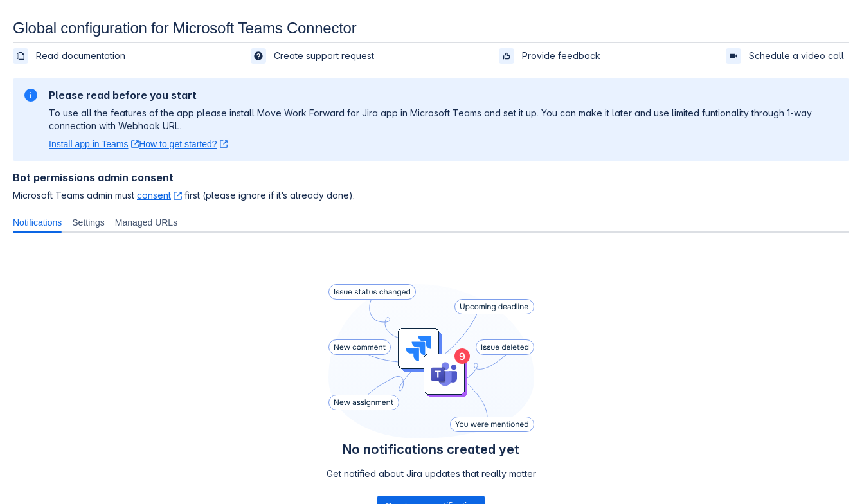 The width and height of the screenshot is (862, 504). I want to click on span: Read documentation, so click(80, 56).